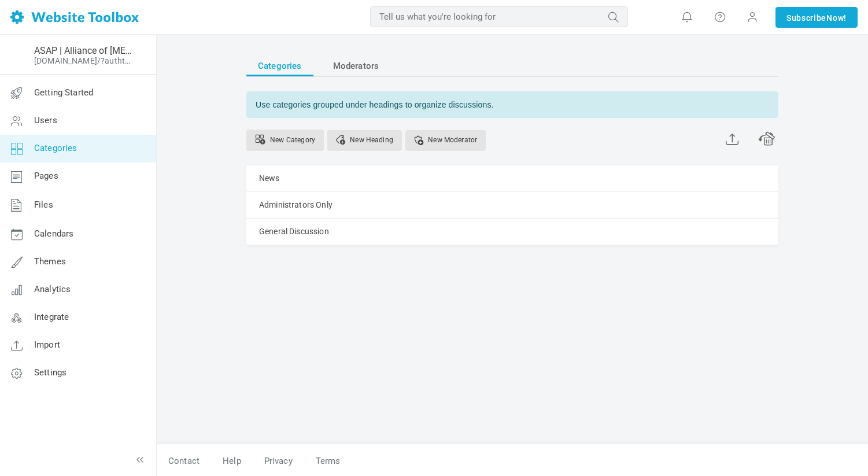 The width and height of the screenshot is (868, 476). Describe the element at coordinates (232, 461) in the screenshot. I see `a: Help` at that location.